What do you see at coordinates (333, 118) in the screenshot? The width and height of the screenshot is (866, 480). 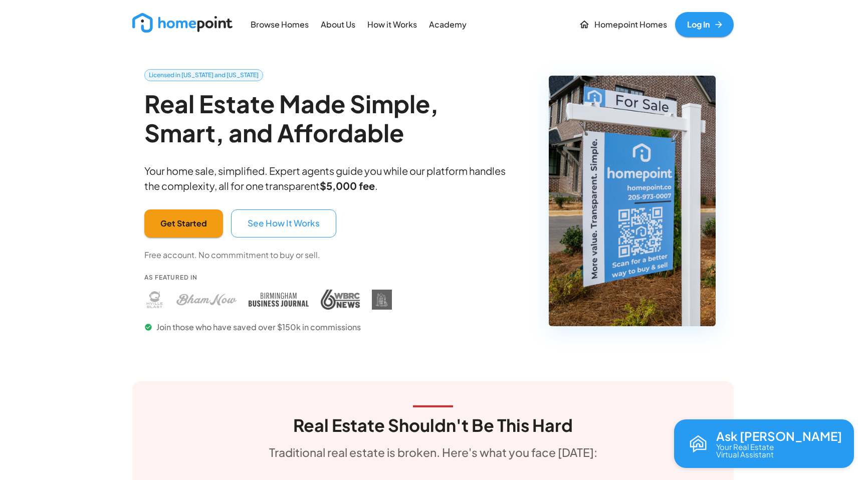 I see `h2: Real Estate Made Simple, Smart, and Affordable` at bounding box center [333, 118].